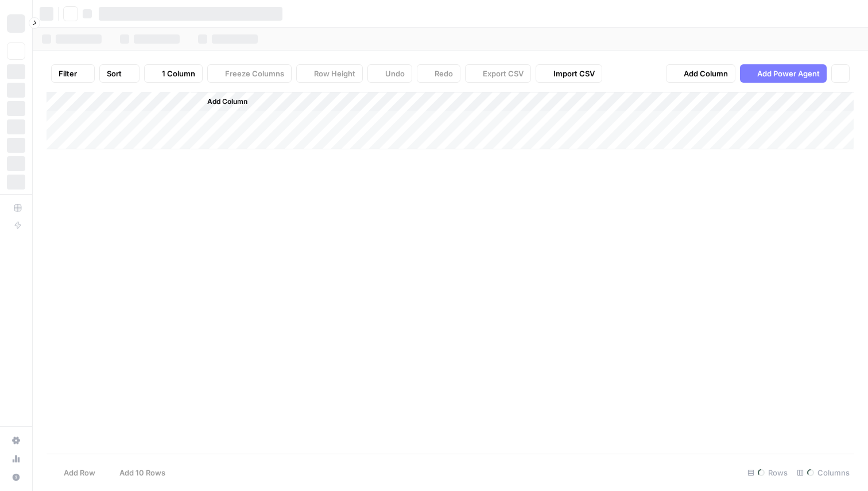  Describe the element at coordinates (68, 73) in the screenshot. I see `span: Filter` at that location.